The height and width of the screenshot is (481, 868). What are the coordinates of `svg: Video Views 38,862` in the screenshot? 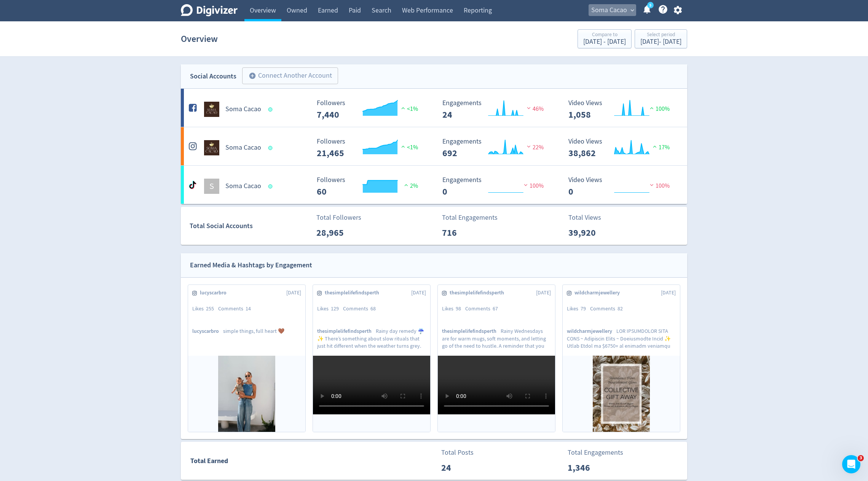 It's located at (622, 148).